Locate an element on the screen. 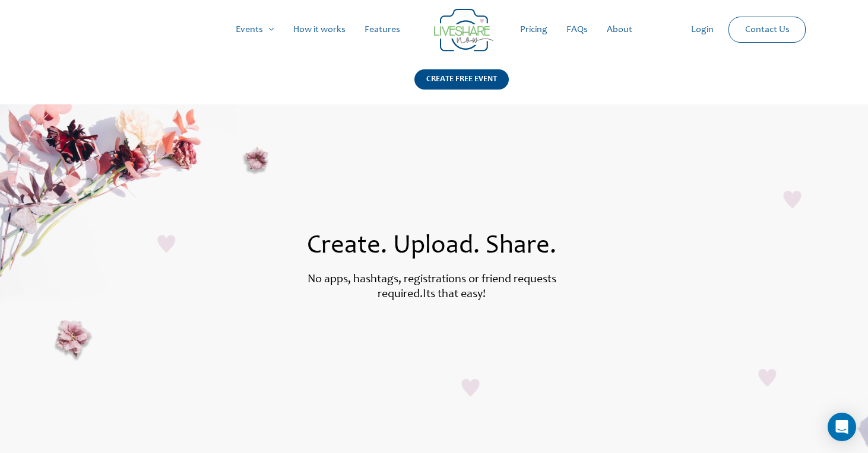 Image resolution: width=868 pixels, height=453 pixels. a: CREATE FREE EVENT is located at coordinates (461, 87).